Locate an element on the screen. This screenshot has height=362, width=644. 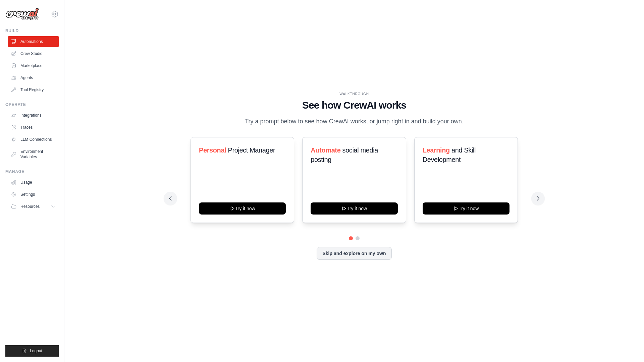
span: Project Manager is located at coordinates (251, 150).